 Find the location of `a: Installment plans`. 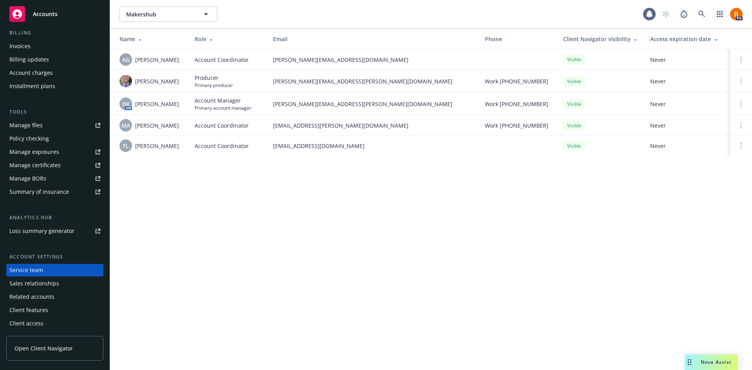

a: Installment plans is located at coordinates (55, 86).